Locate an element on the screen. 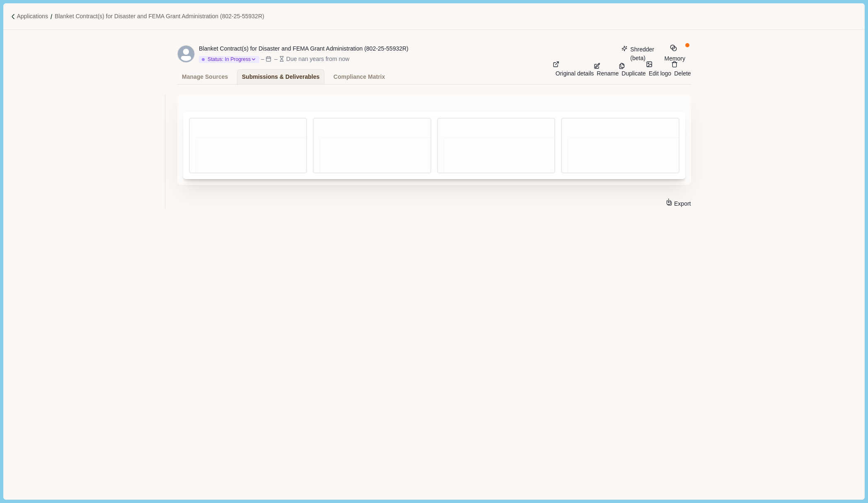 This screenshot has height=503, width=868. span: Edit logo is located at coordinates (660, 74).